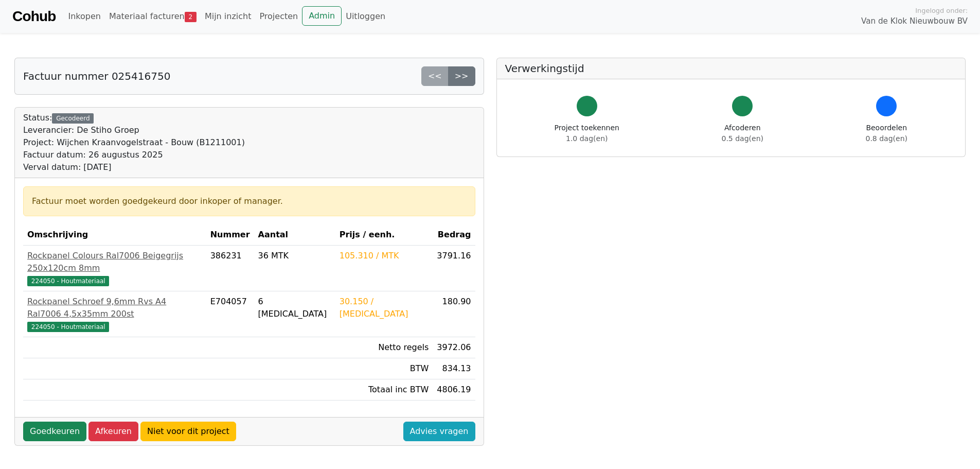 Image resolution: width=980 pixels, height=469 pixels. I want to click on div: Factuur moet worden goedgekeurd door inkoper of manager., so click(249, 201).